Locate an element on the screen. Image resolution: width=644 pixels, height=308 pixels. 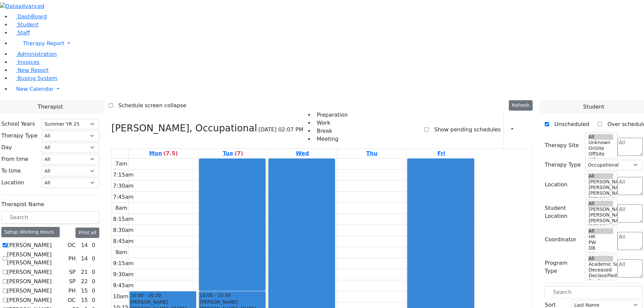
label: Location is located at coordinates (556, 185).